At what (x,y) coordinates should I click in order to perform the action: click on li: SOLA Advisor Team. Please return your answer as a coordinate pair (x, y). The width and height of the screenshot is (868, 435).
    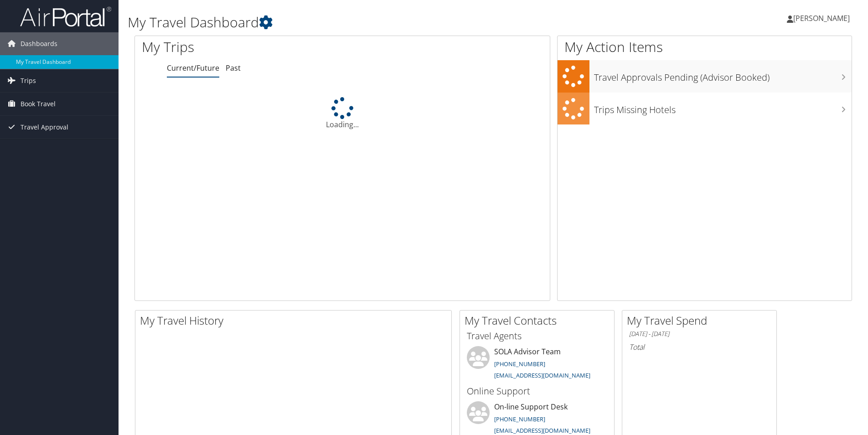
    Looking at the image, I should click on (537, 365).